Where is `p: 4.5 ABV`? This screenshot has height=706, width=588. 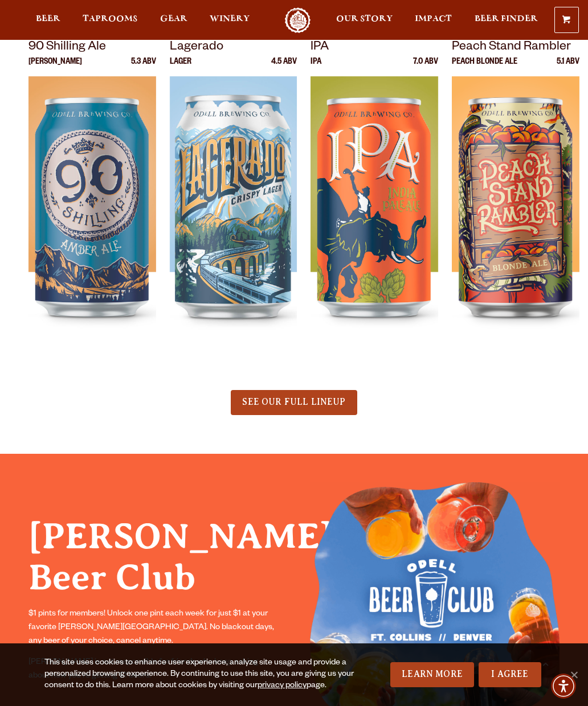 p: 4.5 ABV is located at coordinates (284, 67).